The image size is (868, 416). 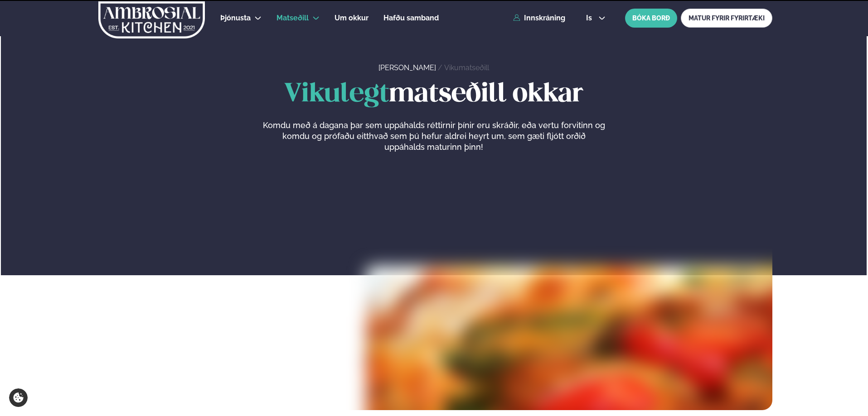 What do you see at coordinates (434, 95) in the screenshot?
I see `h1: matseðill okkar` at bounding box center [434, 95].